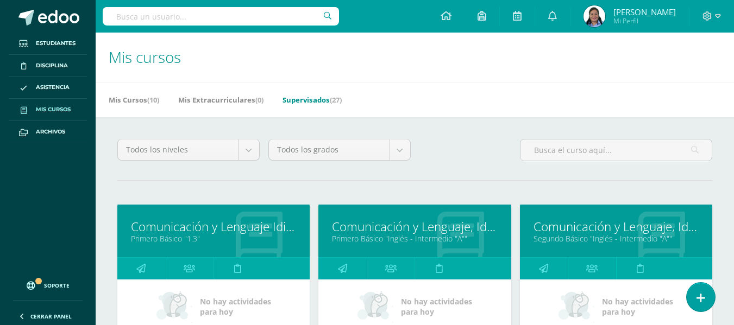 This screenshot has width=734, height=325. What do you see at coordinates (616, 238) in the screenshot?
I see `a: Segundo Básico "Inglés - Intermedio "A""` at bounding box center [616, 238].